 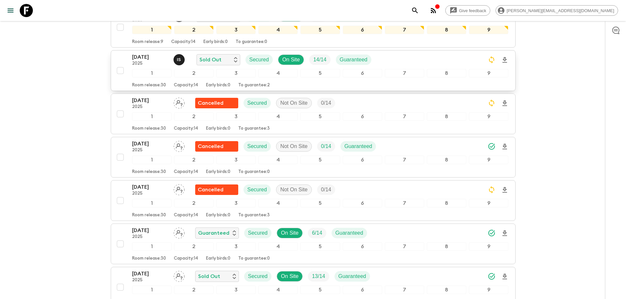 I want to click on p: Not On Site, so click(x=294, y=103).